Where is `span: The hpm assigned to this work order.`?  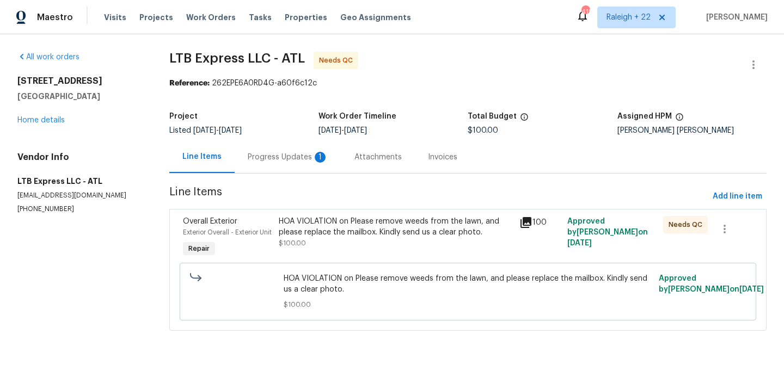 span: The hpm assigned to this work order. is located at coordinates (679, 120).